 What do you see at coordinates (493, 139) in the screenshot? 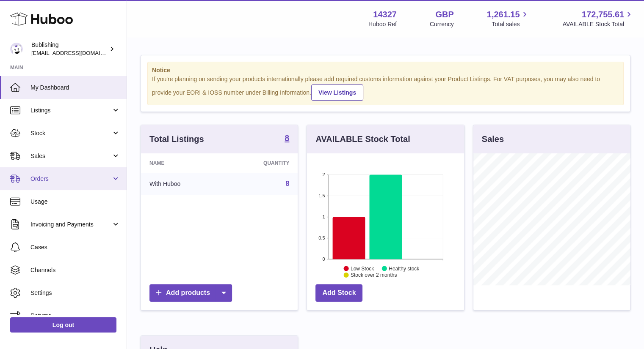
I see `h3: Sales` at bounding box center [493, 139].